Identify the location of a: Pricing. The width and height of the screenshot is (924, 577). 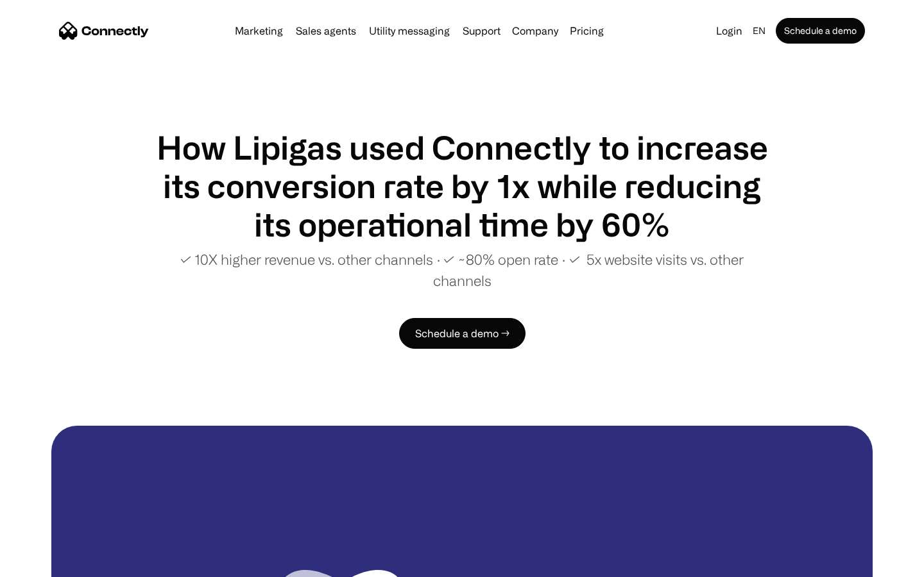
(587, 31).